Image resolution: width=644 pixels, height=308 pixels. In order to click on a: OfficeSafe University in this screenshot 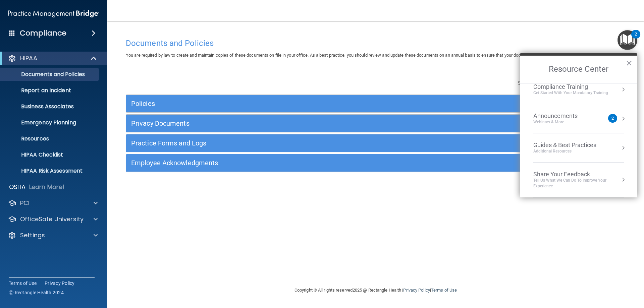, I will do `click(53, 219)`.